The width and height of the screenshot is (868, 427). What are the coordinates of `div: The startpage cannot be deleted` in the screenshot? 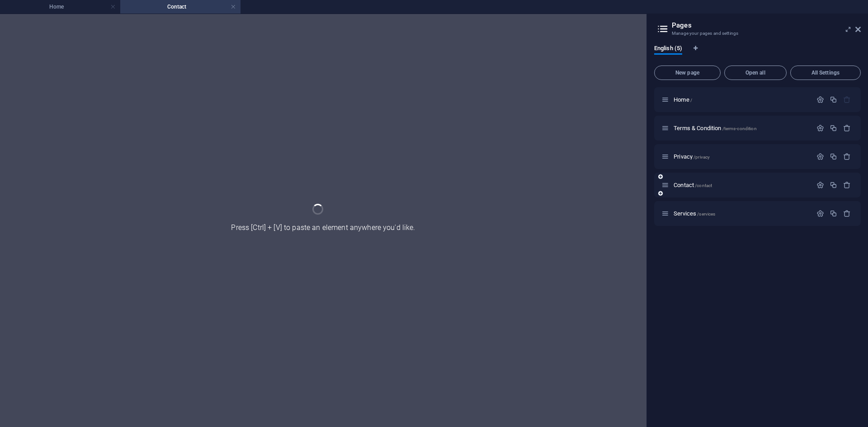 It's located at (846, 100).